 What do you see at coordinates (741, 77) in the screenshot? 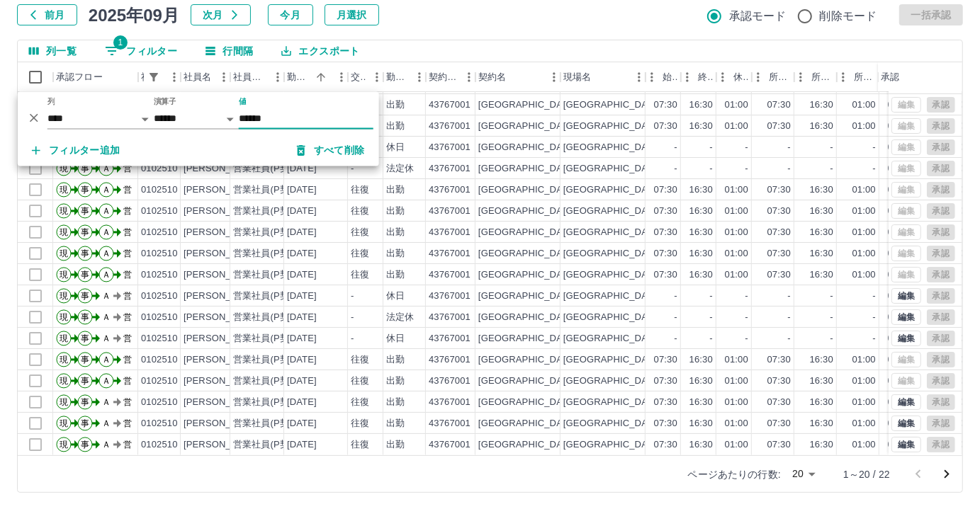
I see `div: 休憩` at bounding box center [741, 77].